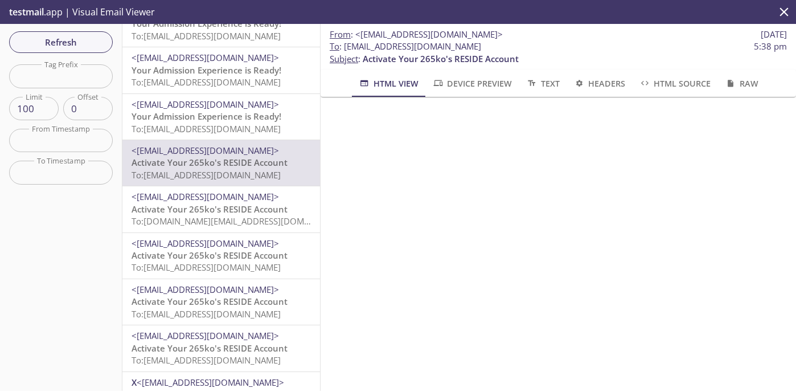 The image size is (796, 392). What do you see at coordinates (388, 83) in the screenshot?
I see `span: HTML View` at bounding box center [388, 83].